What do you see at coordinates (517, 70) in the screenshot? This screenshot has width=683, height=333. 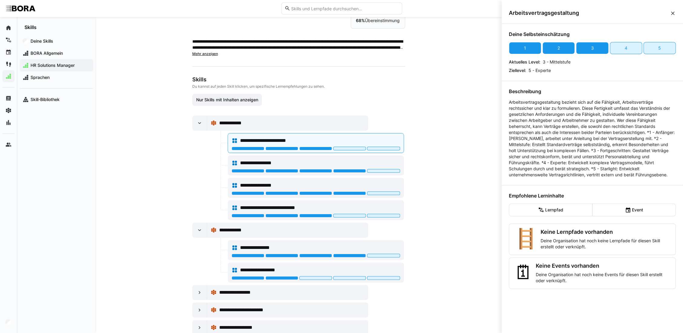 I see `p: Ziellevel:` at bounding box center [517, 70].